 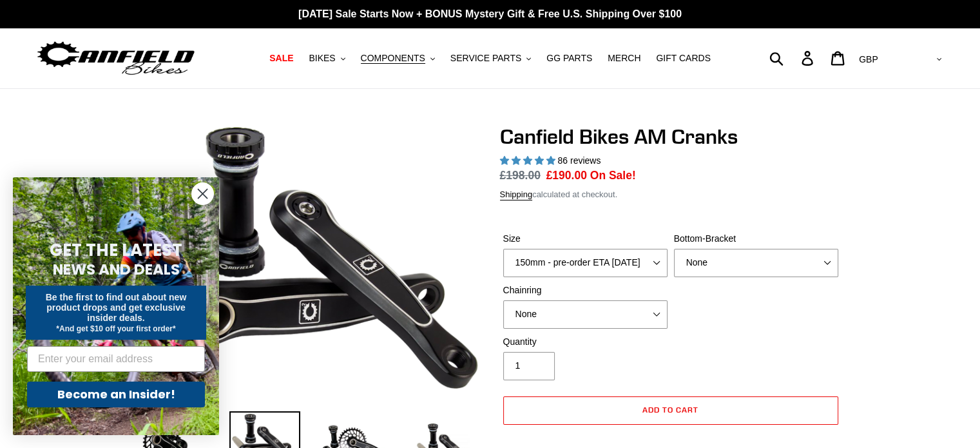 What do you see at coordinates (203, 193) in the screenshot?
I see `button: Close dialog` at bounding box center [203, 193].